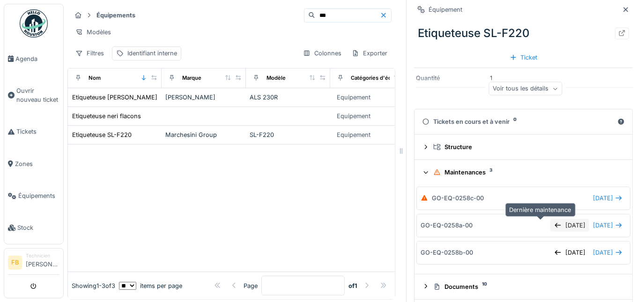 The image size is (644, 302). Describe the element at coordinates (527, 287) in the screenshot. I see `div: Documents` at that location.